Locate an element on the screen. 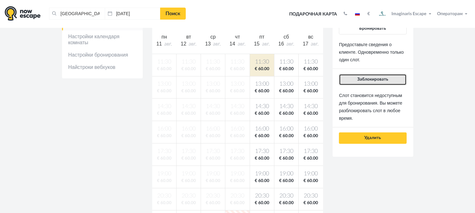 The height and width of the screenshot is (213, 475). button: Удалить is located at coordinates (372, 138).